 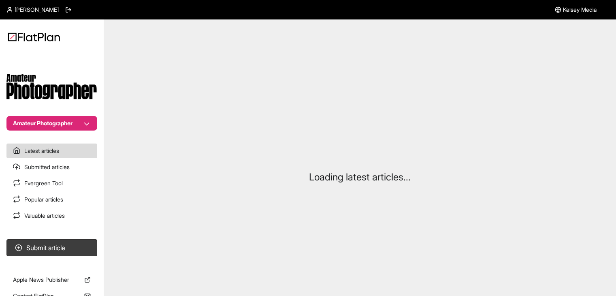 I want to click on a: Latest articles, so click(x=52, y=151).